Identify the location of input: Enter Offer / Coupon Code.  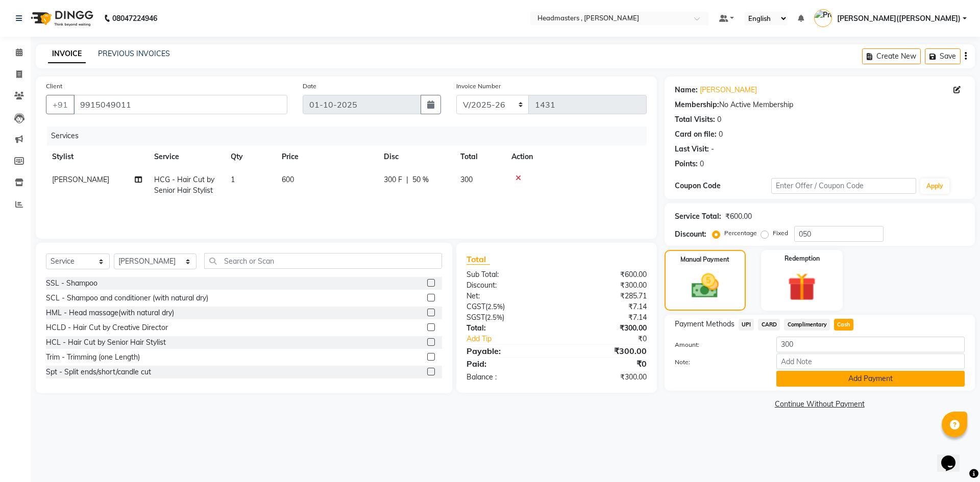
(843, 186).